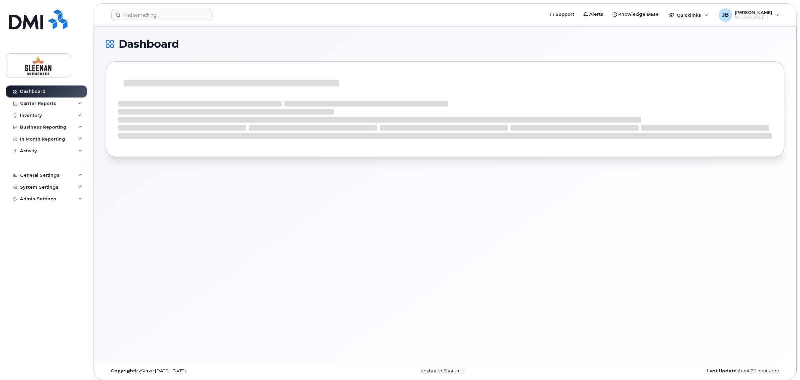  I want to click on strong: Last Update, so click(722, 371).